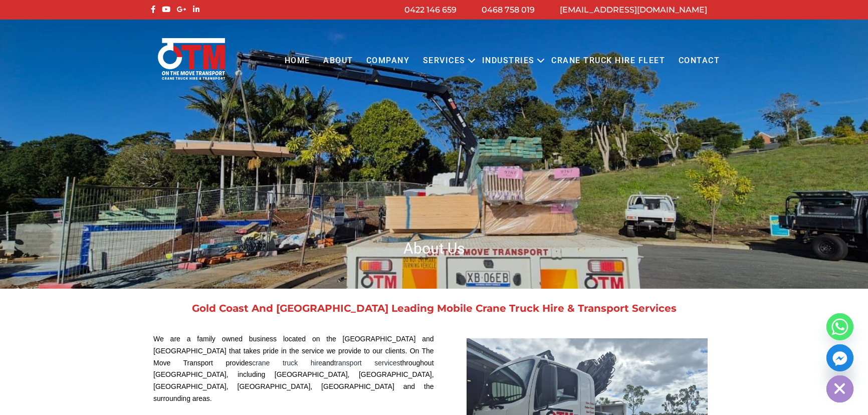 This screenshot has height=415, width=868. I want to click on a: Services, so click(444, 61).